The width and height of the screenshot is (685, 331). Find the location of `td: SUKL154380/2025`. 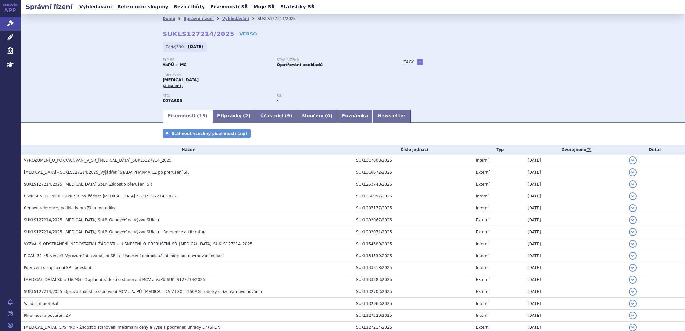

td: SUKL154380/2025 is located at coordinates (413, 244).